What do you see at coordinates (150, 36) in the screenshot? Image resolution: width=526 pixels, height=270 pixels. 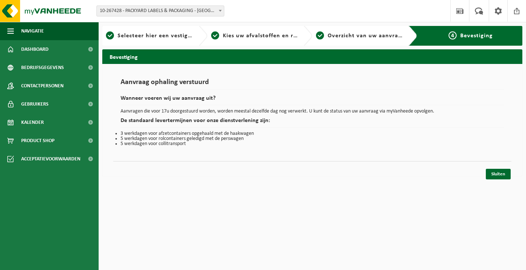 I see `a: 1Selecteer hier een vestiging` at bounding box center [150, 36].